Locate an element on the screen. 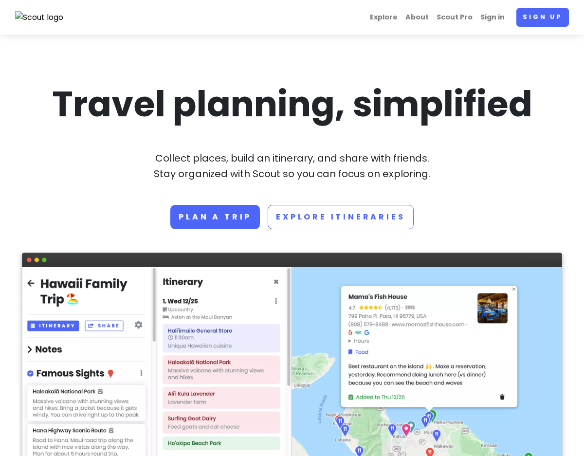 This screenshot has height=456, width=584. a: Scout Pro is located at coordinates (455, 17).